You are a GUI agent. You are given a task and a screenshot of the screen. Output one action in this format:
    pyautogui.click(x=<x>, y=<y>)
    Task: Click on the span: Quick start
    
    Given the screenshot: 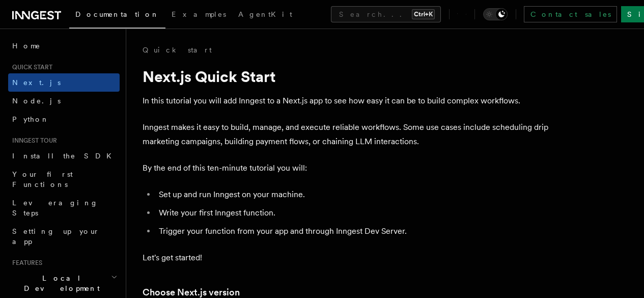 What is the action you would take?
    pyautogui.click(x=30, y=68)
    